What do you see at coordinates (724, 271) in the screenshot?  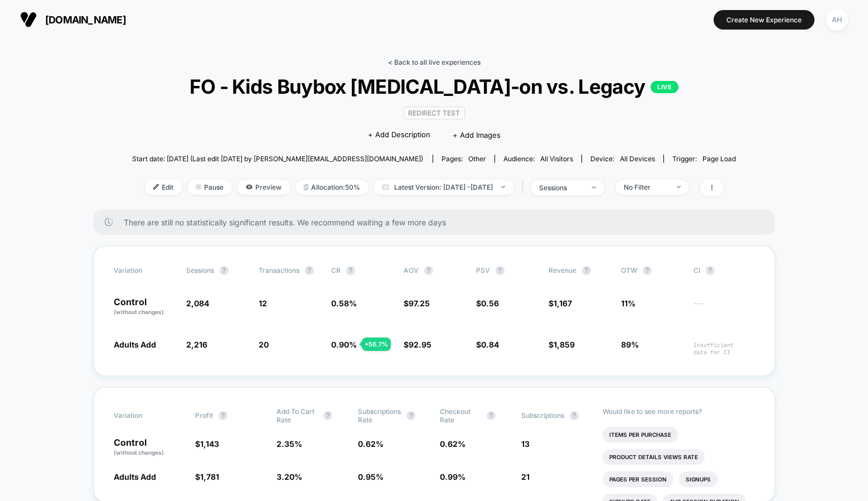 I see `span: CI` at bounding box center [724, 271].